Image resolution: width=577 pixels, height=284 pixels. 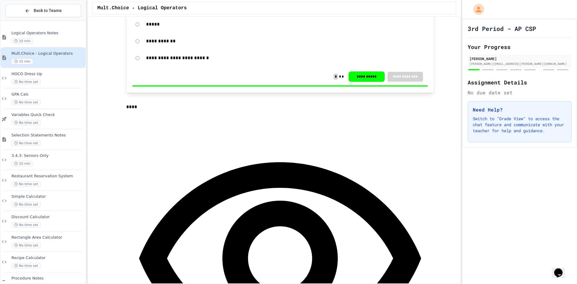 I want to click on h3: Need Help?, so click(x=519, y=110).